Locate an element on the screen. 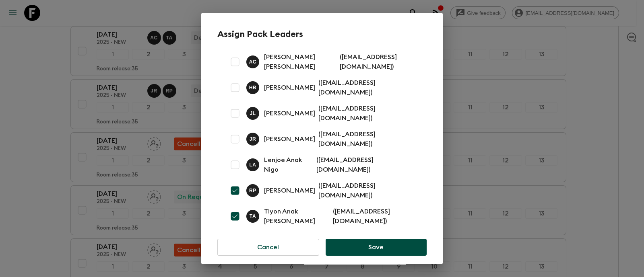 This screenshot has height=277, width=644. p: A C is located at coordinates (253, 62).